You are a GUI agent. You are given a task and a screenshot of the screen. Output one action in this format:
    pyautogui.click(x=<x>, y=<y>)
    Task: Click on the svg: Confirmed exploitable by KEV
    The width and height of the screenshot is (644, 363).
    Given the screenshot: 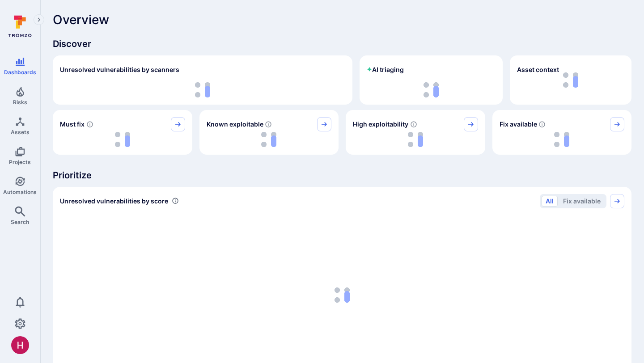 What is the action you would take?
    pyautogui.click(x=269, y=124)
    